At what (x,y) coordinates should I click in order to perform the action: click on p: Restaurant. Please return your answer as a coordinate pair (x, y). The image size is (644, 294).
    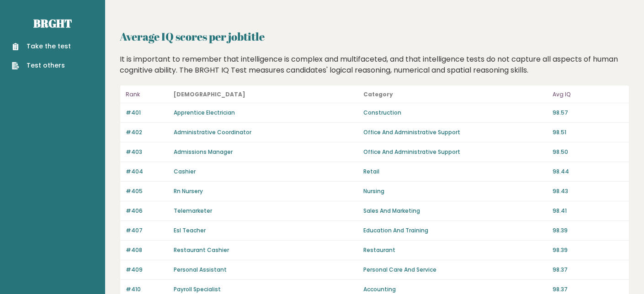
    Looking at the image, I should click on (455, 250).